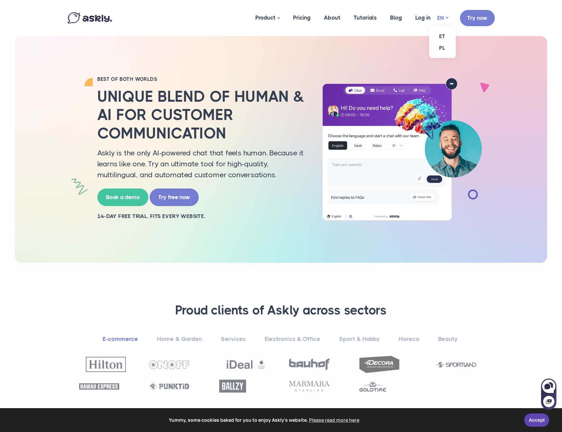  I want to click on img: AI multilingual chat, so click(402, 149).